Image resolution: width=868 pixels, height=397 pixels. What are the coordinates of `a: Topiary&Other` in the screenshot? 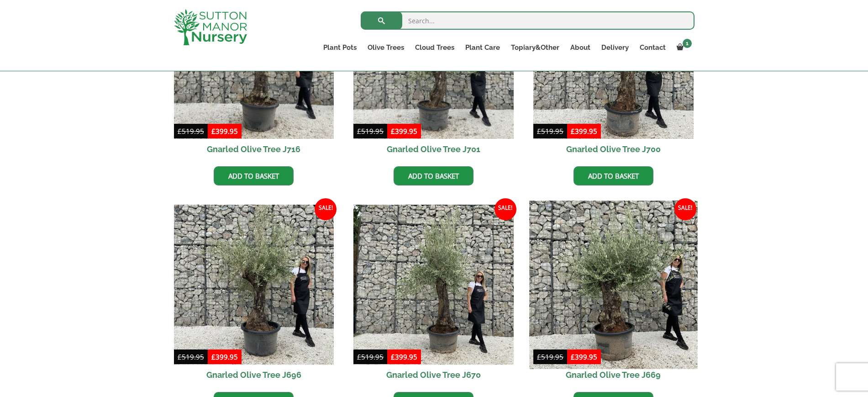 It's located at (535, 48).